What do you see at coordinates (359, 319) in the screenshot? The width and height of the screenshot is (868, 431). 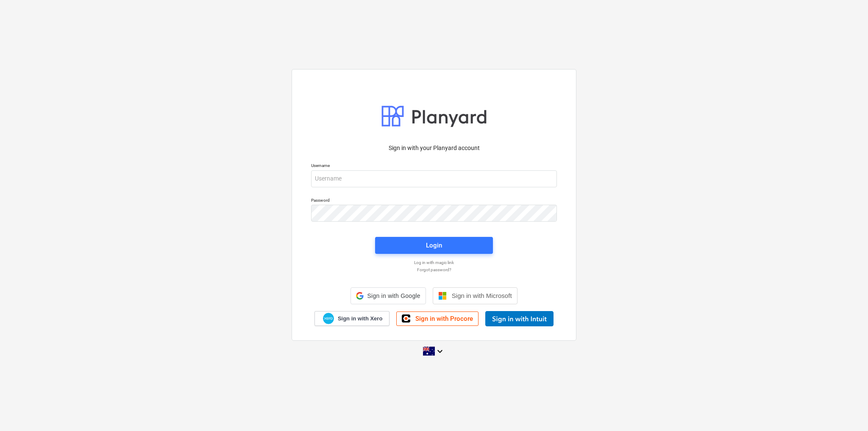 I see `span: Sign in with Xero` at bounding box center [359, 319].